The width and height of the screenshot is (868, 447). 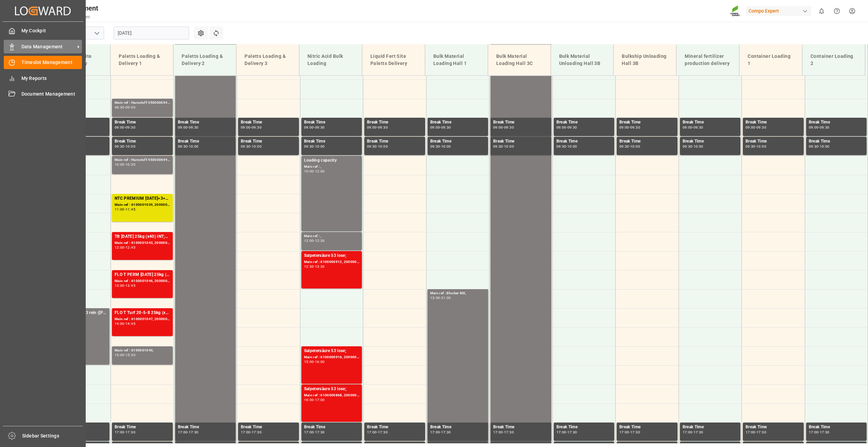 I want to click on div: Main ref : 6100001046, 2000000754;, so click(x=142, y=281).